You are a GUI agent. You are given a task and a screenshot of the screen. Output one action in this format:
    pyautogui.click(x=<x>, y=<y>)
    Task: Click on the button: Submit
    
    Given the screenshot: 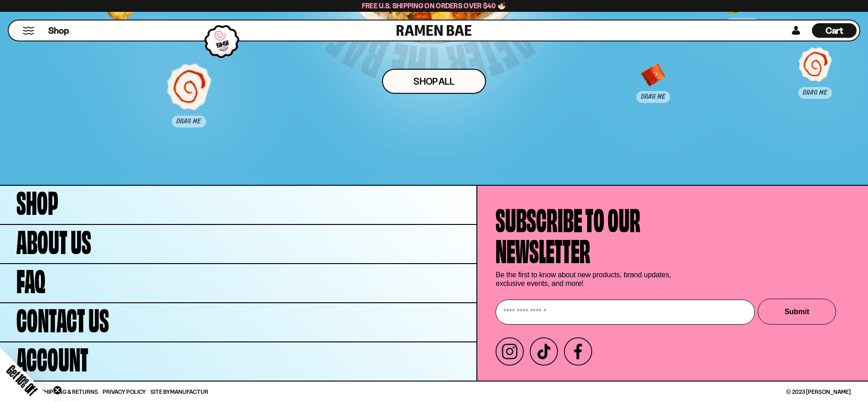 What is the action you would take?
    pyautogui.click(x=797, y=312)
    